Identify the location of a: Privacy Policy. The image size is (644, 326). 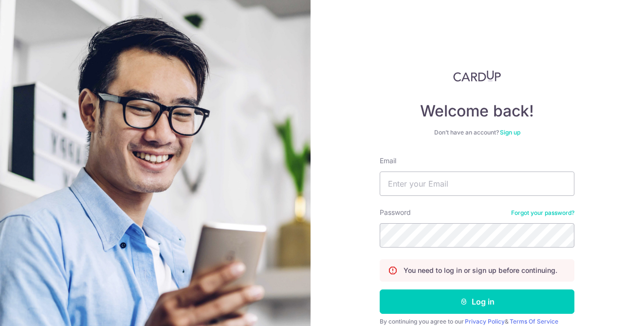
(485, 322).